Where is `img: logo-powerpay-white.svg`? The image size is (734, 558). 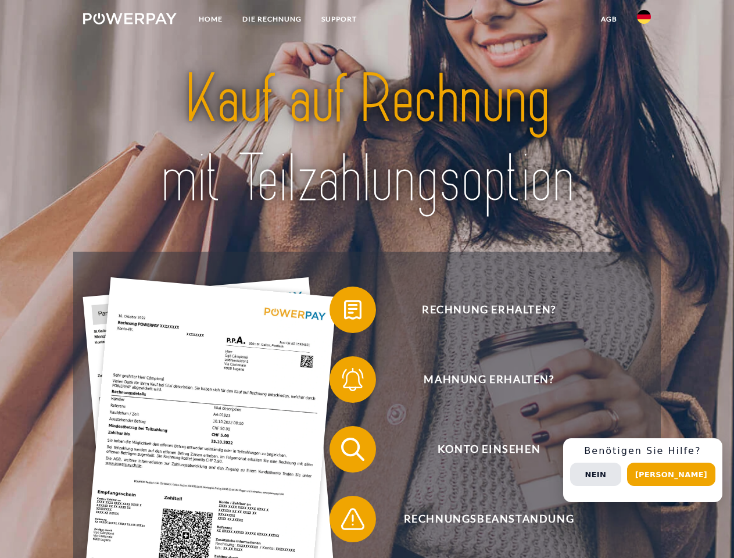
img: logo-powerpay-white.svg is located at coordinates (130, 19).